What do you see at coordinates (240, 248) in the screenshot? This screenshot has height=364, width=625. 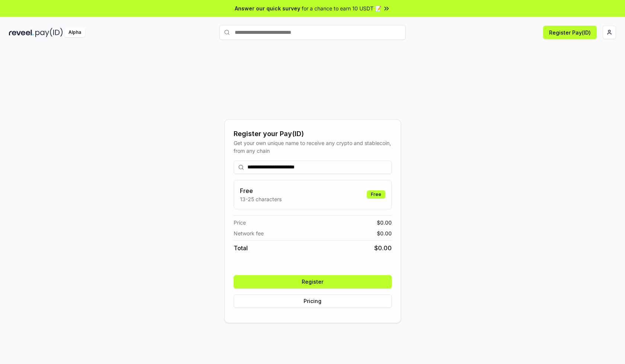 I see `span: Total` at bounding box center [240, 248].